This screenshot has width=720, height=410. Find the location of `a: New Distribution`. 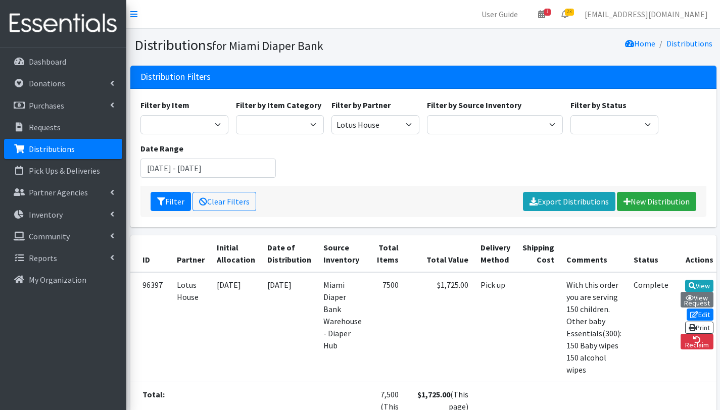

a: New Distribution is located at coordinates (656, 202).